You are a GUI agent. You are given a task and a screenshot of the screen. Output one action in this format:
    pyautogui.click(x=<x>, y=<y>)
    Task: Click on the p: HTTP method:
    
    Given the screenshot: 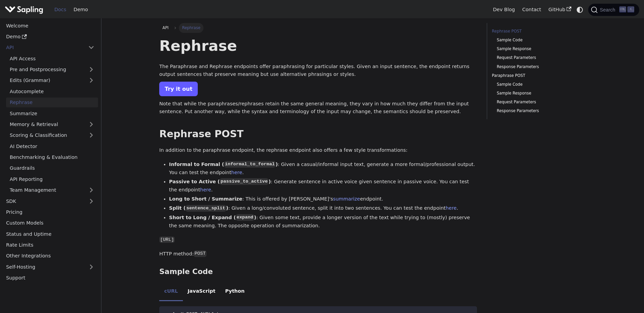 What is the action you would take?
    pyautogui.click(x=318, y=254)
    